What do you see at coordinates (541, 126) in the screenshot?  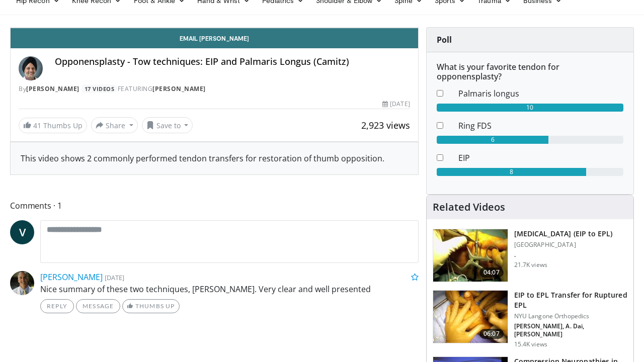 I see `dd: Ring FDS` at bounding box center [541, 126].